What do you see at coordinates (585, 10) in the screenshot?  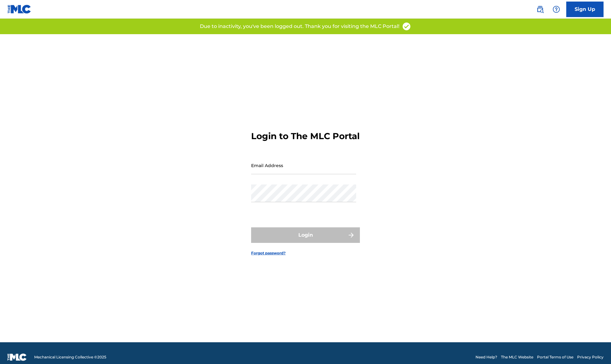 I see `a: Sign Up` at bounding box center [585, 10].